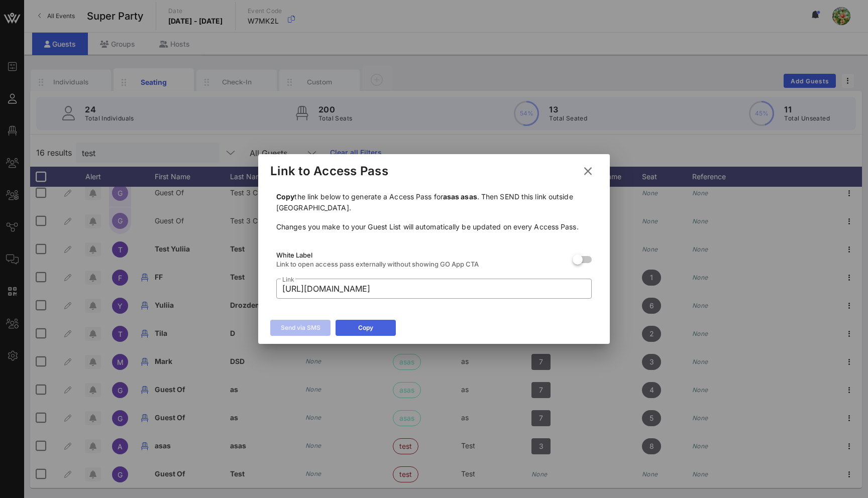 The width and height of the screenshot is (868, 498). What do you see at coordinates (329, 171) in the screenshot?
I see `div: Link to Access Pass` at bounding box center [329, 171].